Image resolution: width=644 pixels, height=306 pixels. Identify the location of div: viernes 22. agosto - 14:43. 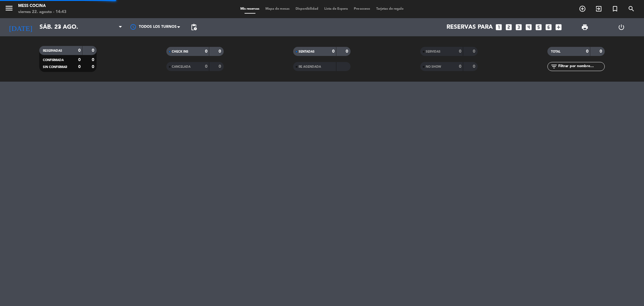
(42, 12).